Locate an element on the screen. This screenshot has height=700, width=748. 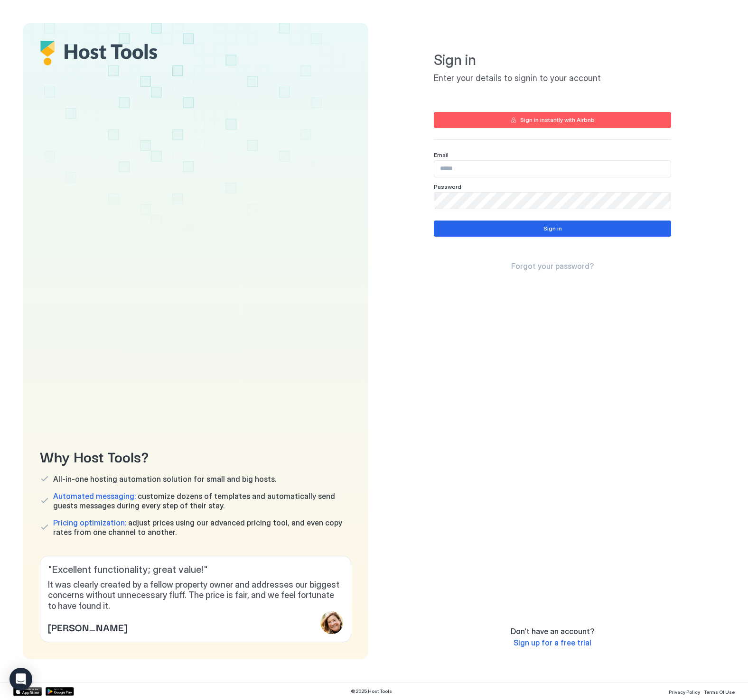
span: © 2025 Host Tools is located at coordinates (371, 691).